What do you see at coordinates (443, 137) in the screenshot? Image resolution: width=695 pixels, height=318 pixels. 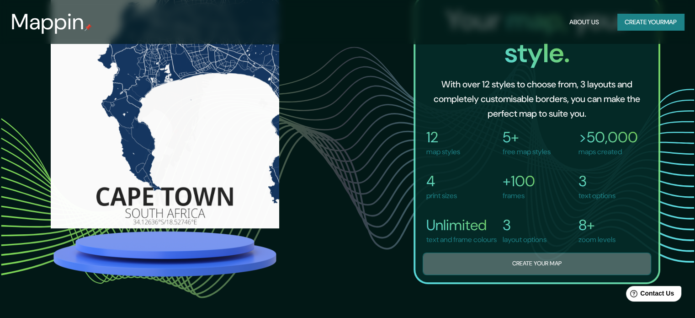 I see `h4: 12` at bounding box center [443, 137].